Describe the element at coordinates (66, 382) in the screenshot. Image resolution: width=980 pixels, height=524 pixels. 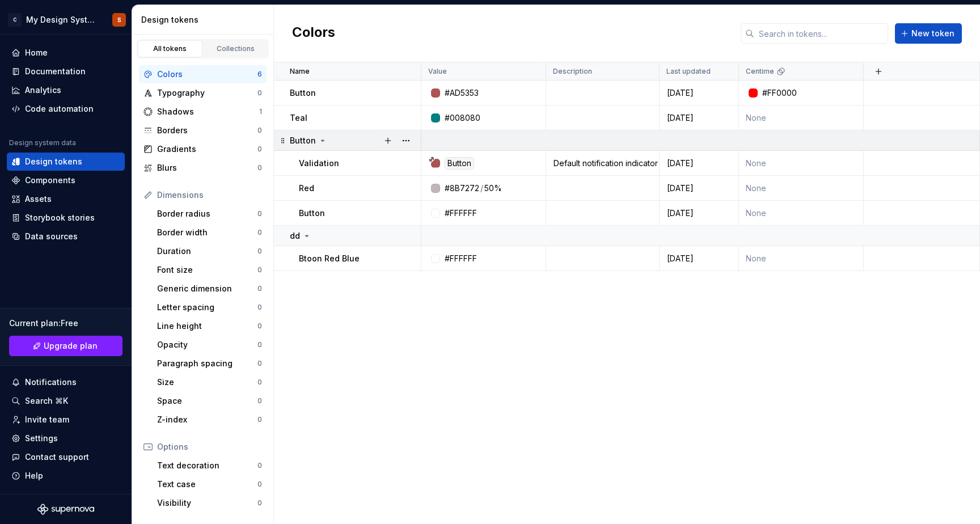
I see `button: Notifications` at that location.